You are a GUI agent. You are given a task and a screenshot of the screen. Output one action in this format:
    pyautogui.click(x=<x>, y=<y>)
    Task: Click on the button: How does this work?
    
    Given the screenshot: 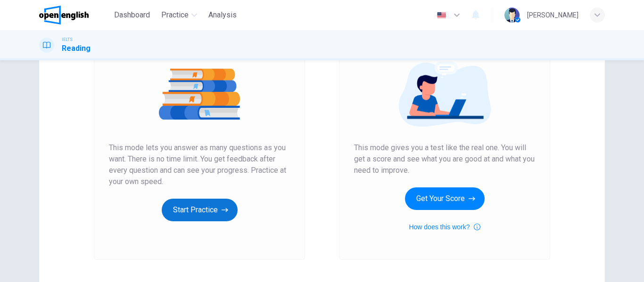 What is the action you would take?
    pyautogui.click(x=444, y=227)
    